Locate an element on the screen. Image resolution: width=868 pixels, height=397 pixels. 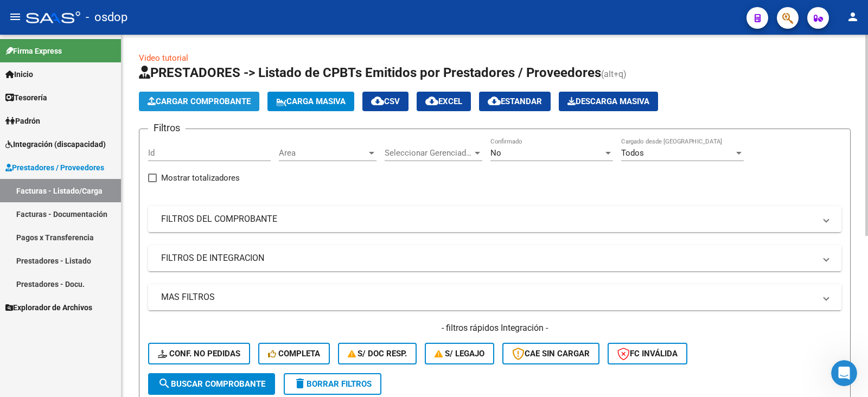
span: Todos is located at coordinates (632, 153).